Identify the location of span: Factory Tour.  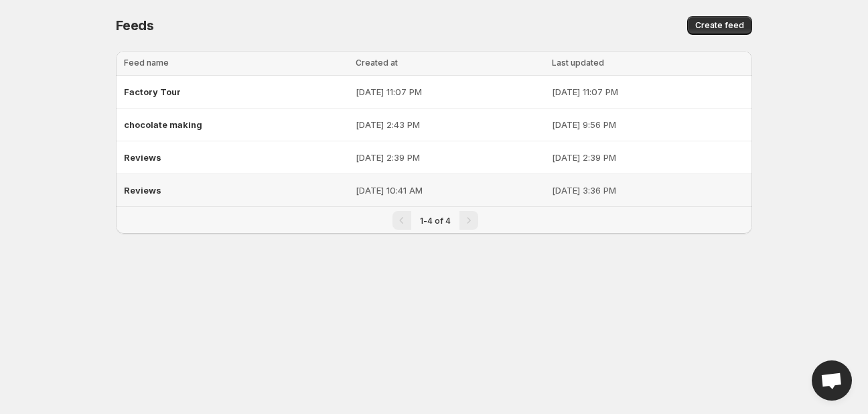
(152, 92).